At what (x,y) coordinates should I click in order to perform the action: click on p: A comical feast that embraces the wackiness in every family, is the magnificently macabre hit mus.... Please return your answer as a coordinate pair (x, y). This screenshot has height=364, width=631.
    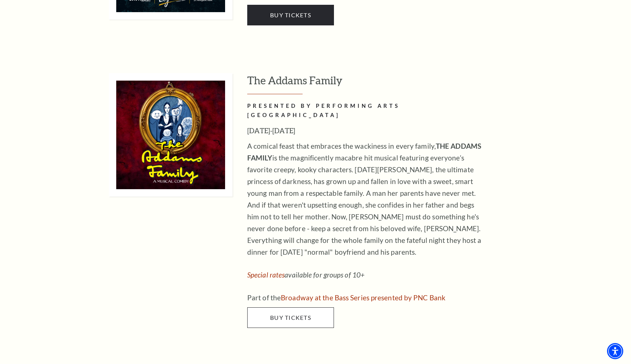
    Looking at the image, I should click on (367, 199).